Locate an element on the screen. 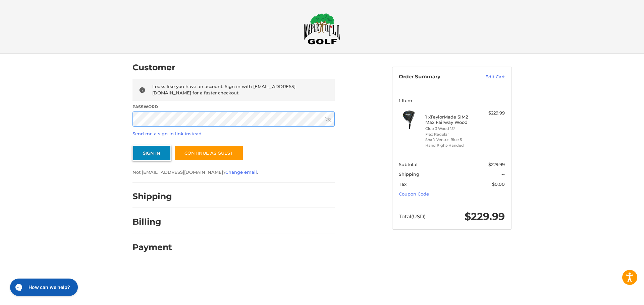  h3: Order Summary is located at coordinates (435, 77).